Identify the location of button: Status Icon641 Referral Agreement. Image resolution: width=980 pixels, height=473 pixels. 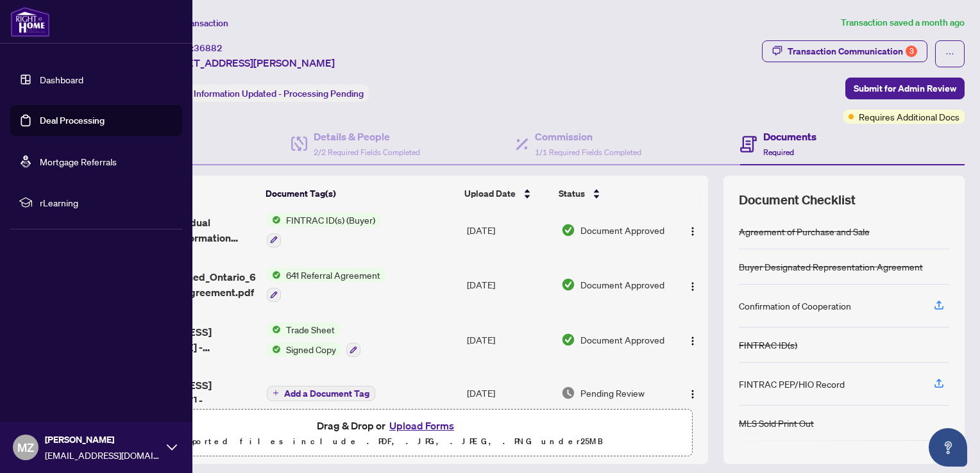
(326, 286).